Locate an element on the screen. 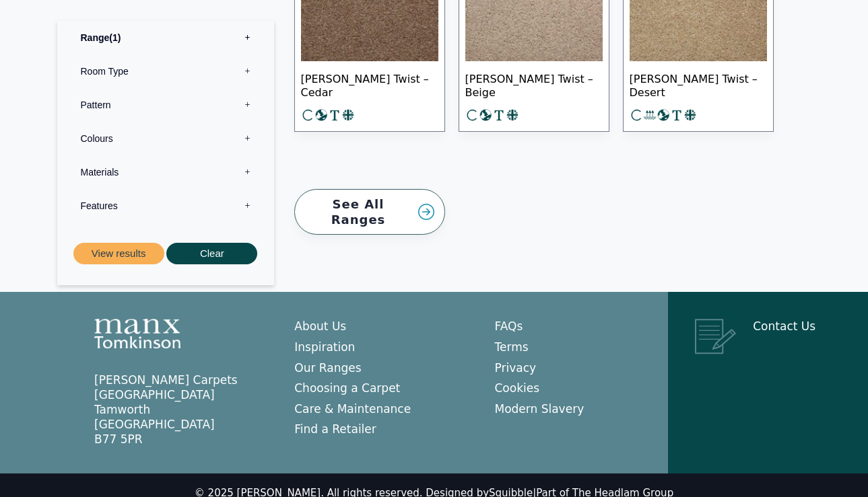 The image size is (868, 497). label: Pattern is located at coordinates (165, 105).